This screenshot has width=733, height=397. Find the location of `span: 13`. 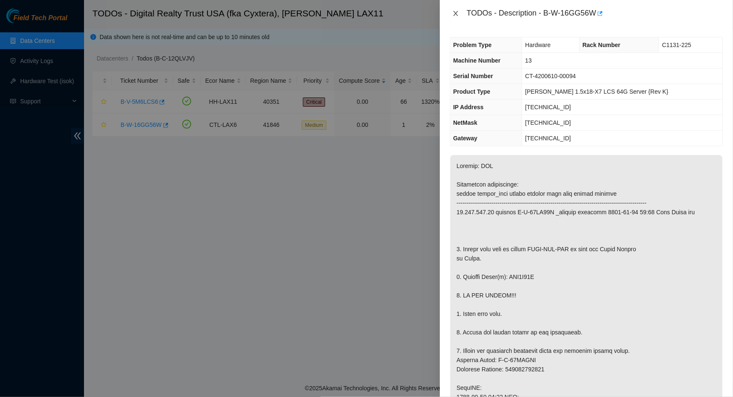

span: 13 is located at coordinates (529, 61).